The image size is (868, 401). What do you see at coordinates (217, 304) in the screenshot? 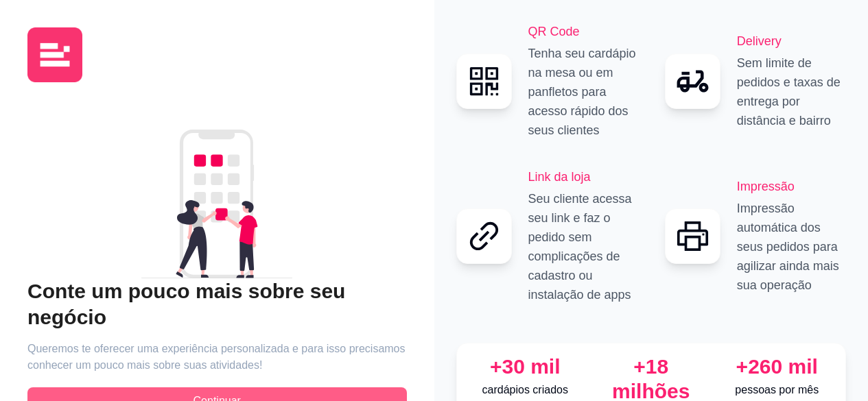
I see `h2: Conte um pouco mais sobre seu negócio` at bounding box center [217, 304].